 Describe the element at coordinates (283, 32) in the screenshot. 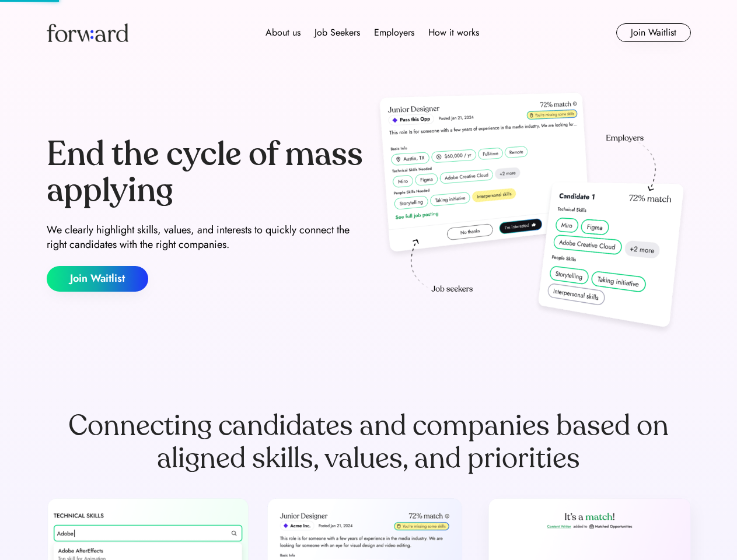

I see `div: About us` at that location.